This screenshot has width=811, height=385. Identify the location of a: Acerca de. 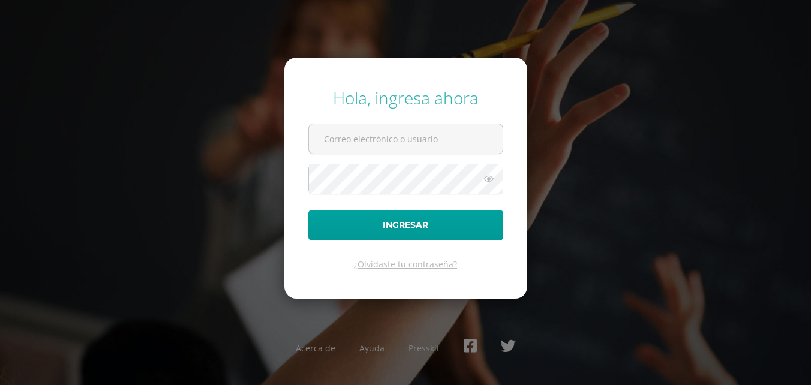
(315, 348).